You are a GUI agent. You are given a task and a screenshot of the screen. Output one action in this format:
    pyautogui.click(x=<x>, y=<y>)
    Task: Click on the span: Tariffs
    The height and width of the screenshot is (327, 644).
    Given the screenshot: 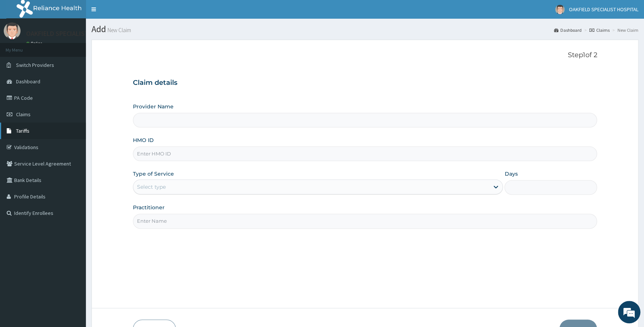 What is the action you would take?
    pyautogui.click(x=23, y=131)
    